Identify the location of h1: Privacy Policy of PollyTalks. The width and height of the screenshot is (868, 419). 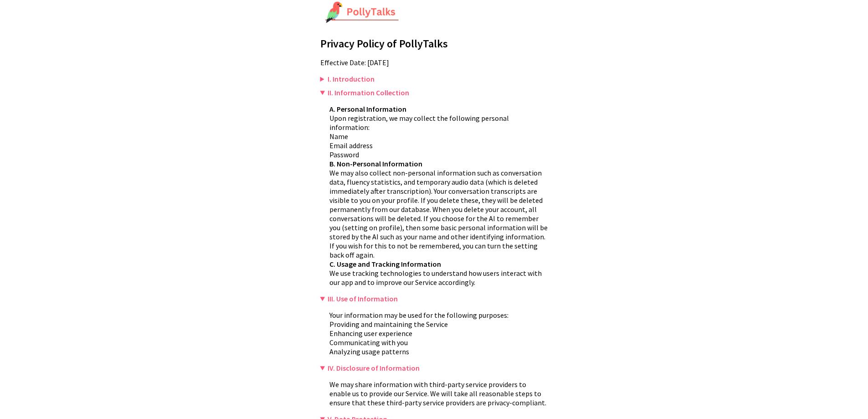
(434, 44).